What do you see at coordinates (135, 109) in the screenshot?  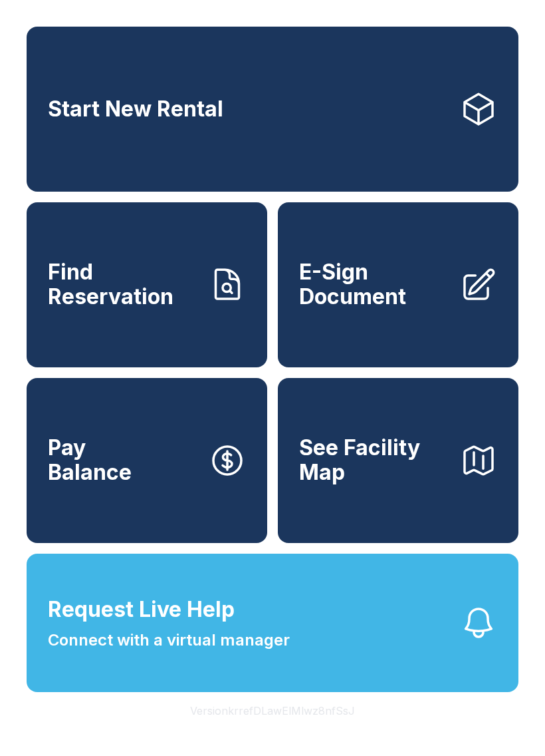 I see `span: Start New Rental` at bounding box center [135, 109].